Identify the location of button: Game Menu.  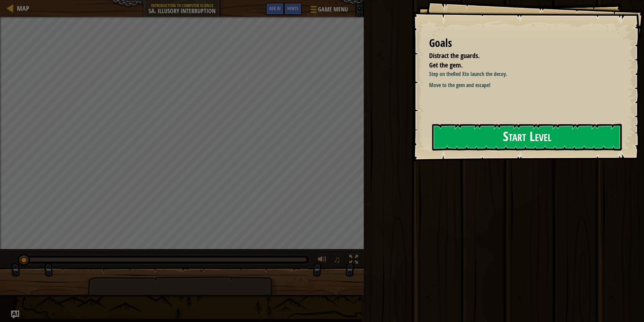
(328, 11).